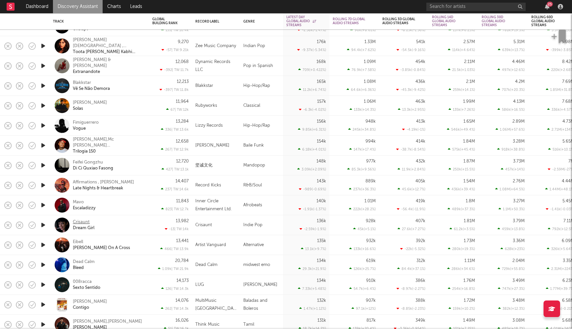 This screenshot has width=572, height=329. Describe the element at coordinates (183, 42) in the screenshot. I see `div: 9,270` at that location.